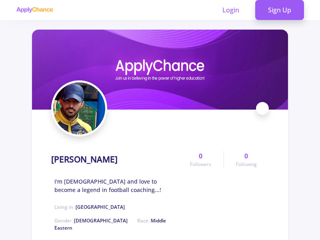  What do you see at coordinates (110, 224) in the screenshot?
I see `span: Middle Eastern` at bounding box center [110, 224].